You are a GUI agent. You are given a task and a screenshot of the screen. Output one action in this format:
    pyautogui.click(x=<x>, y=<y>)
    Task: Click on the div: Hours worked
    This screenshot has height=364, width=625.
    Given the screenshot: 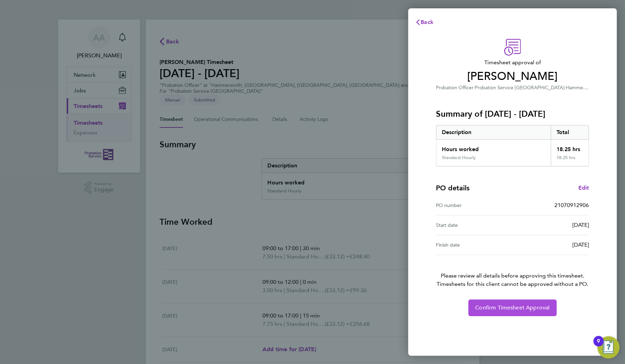 What is the action you would take?
    pyautogui.click(x=493, y=148)
    